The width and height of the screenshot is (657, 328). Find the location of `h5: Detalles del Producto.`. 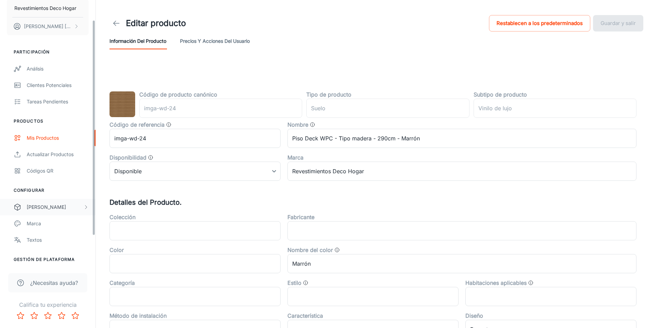

h5: Detalles del Producto. is located at coordinates (376, 202).